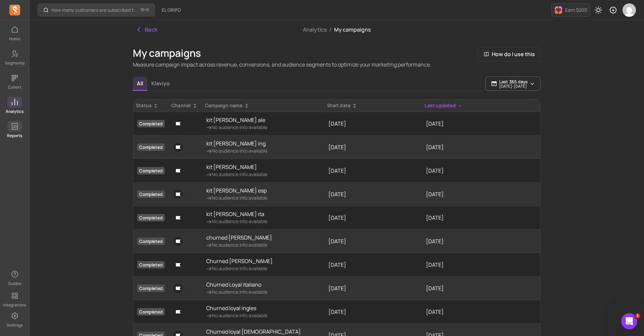  I want to click on p: How many customers are subscribed to my email list?, so click(94, 10).